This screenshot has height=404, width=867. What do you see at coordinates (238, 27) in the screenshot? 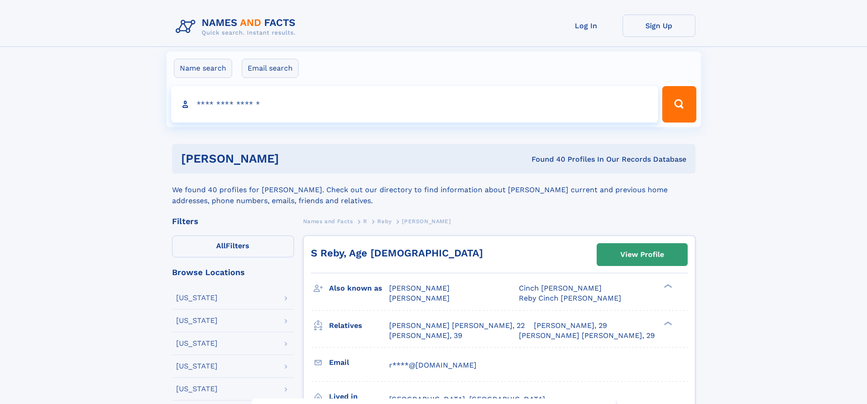
I see `img: Logo Names and Facts` at bounding box center [238, 27].